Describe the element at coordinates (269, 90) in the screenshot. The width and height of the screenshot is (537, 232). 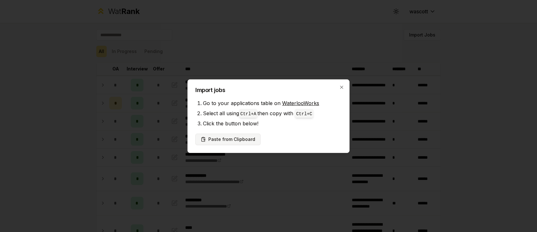
I see `h2: Import jobs` at that location.